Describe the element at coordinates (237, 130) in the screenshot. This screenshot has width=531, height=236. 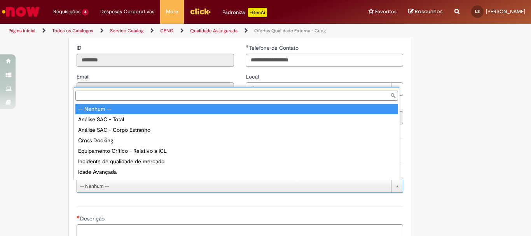
I see `div: Análise SAC - Corpo Estranho` at that location.